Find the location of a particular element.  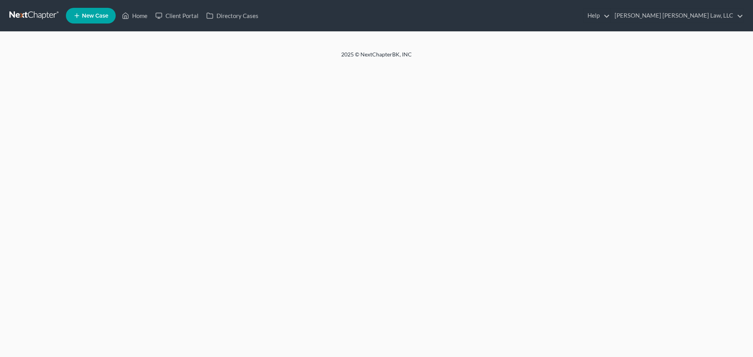

a: Home is located at coordinates (135, 16).